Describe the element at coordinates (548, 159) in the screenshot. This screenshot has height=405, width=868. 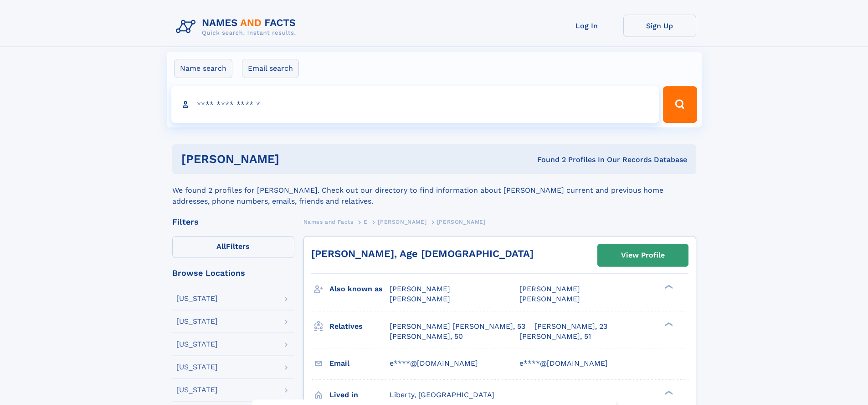
I see `div: Found 2 Profiles In Our Records Database` at that location.